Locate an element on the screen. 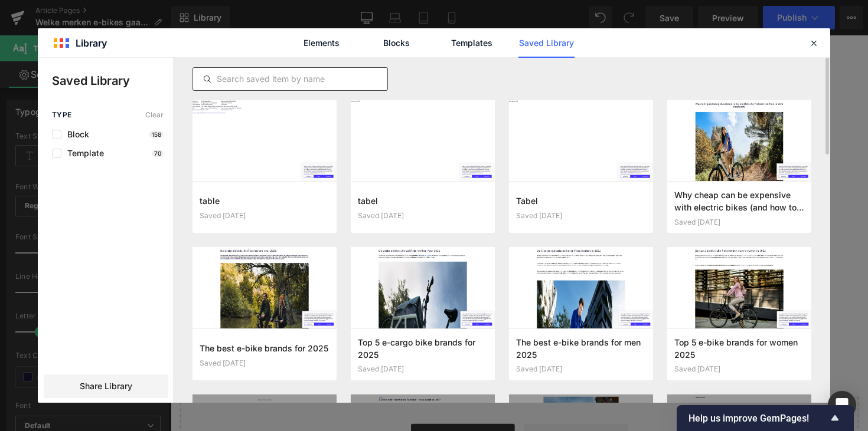  li: Rij efficiënt: gebruik lichtere versnellingen bij lage snelheid en schakel tijdig op. is located at coordinates (357, 142).